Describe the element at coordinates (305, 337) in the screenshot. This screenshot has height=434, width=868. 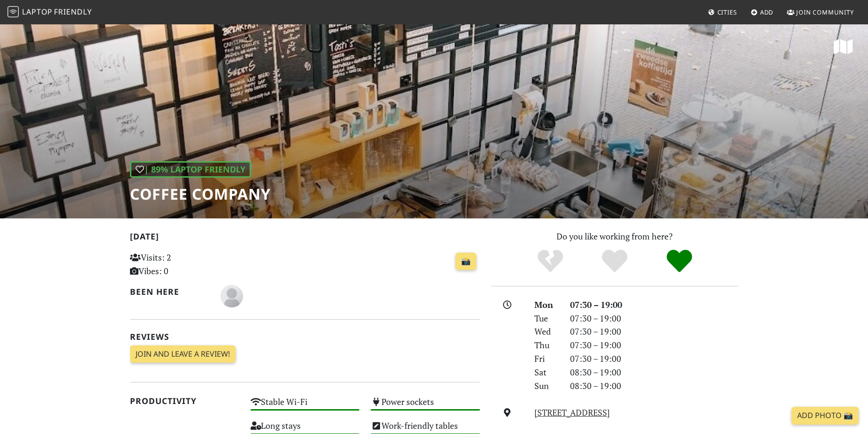
I see `h2: Reviews` at that location.